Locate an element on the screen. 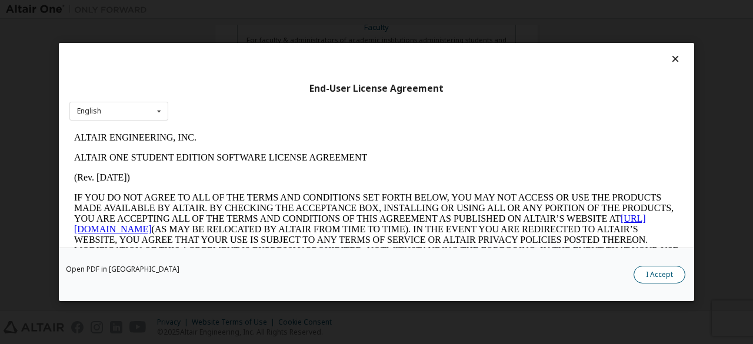  button: I Accept is located at coordinates (659, 275).